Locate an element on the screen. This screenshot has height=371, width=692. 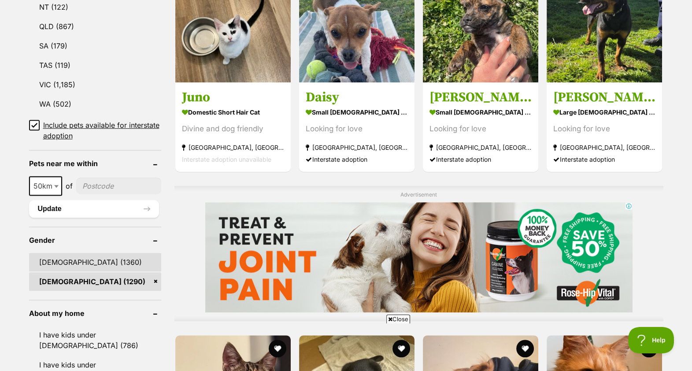
h3: Juno is located at coordinates (233, 97).